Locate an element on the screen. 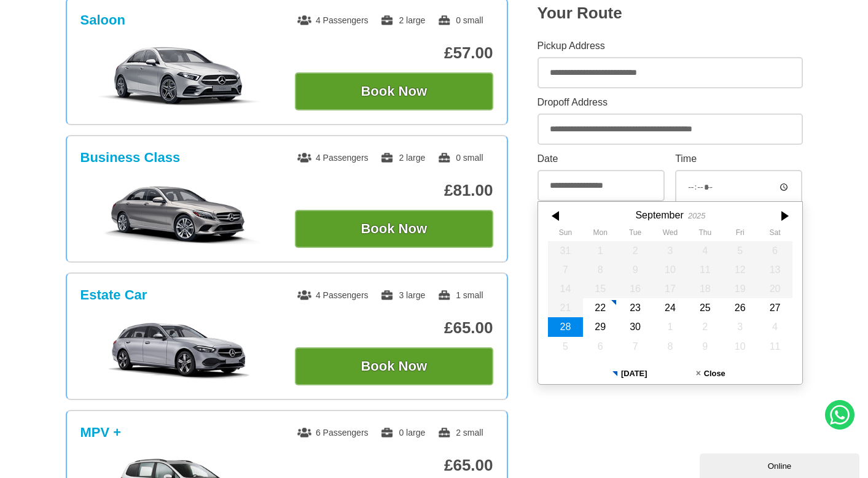 The width and height of the screenshot is (868, 478). p: £57.00 is located at coordinates (394, 52).